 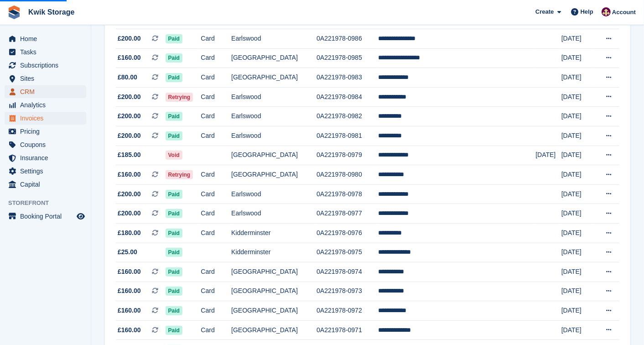 What do you see at coordinates (47, 184) in the screenshot?
I see `span: Capital` at bounding box center [47, 184].